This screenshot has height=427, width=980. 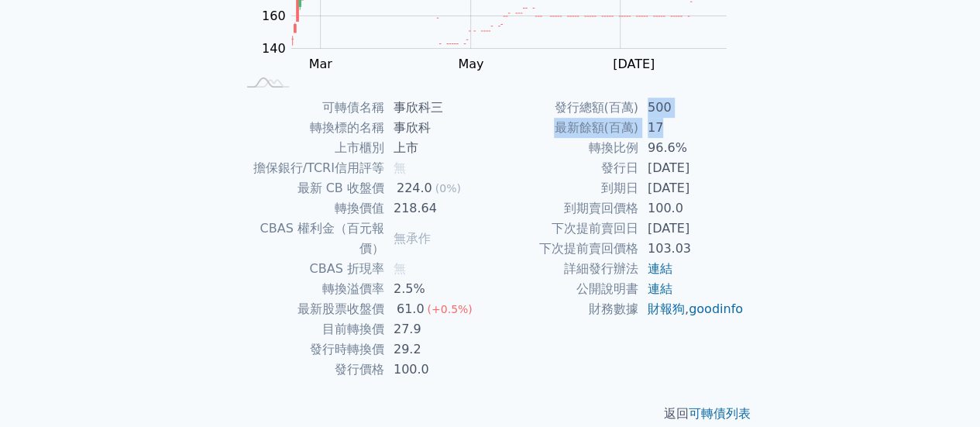 What do you see at coordinates (310, 148) in the screenshot?
I see `td: 上市櫃別` at bounding box center [310, 148].